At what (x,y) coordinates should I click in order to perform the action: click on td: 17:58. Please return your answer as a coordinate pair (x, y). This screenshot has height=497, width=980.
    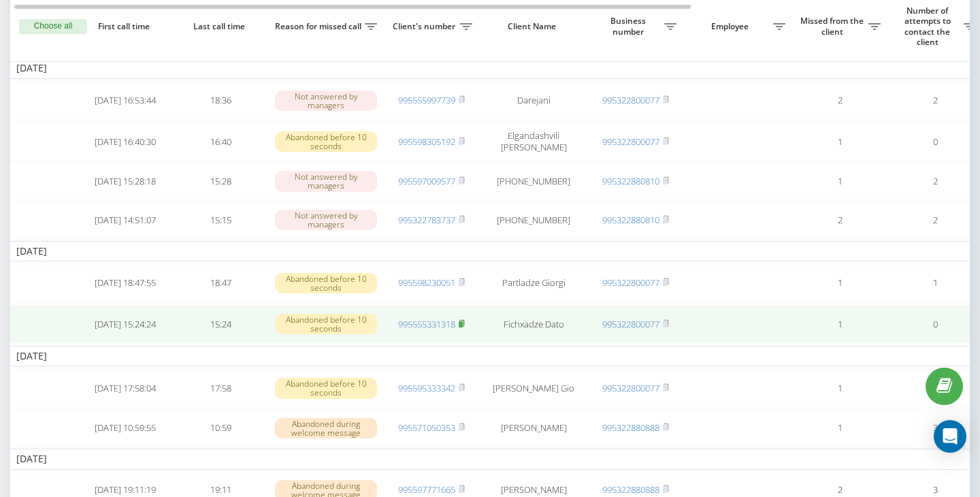
    Looking at the image, I should click on (221, 388).